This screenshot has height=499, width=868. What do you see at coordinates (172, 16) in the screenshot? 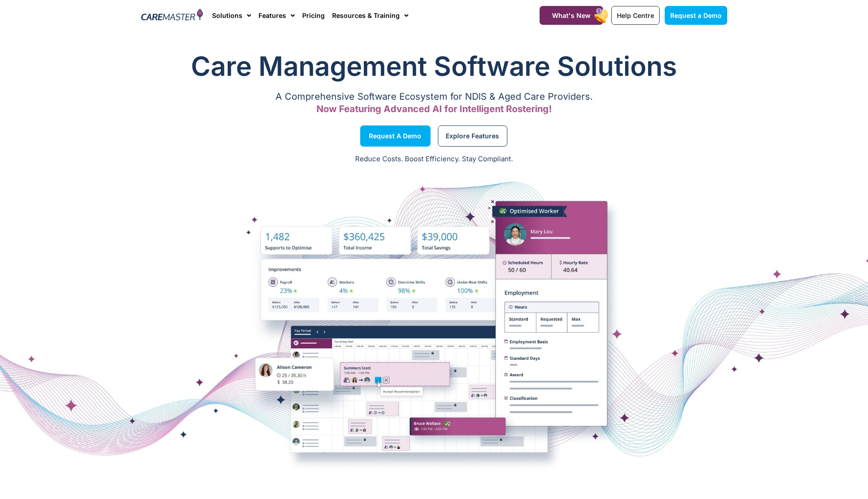
I see `img: CareMaster Logo` at bounding box center [172, 16].